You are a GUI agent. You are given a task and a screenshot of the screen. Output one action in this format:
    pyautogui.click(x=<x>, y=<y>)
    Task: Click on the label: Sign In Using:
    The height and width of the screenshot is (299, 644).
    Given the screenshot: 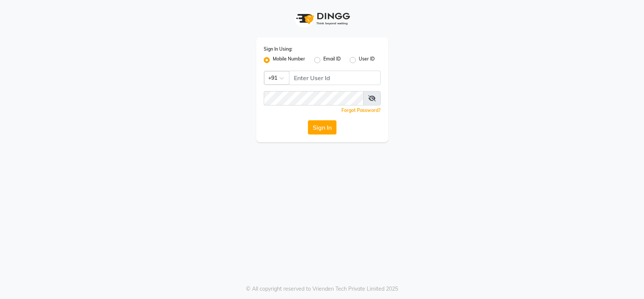 What is the action you would take?
    pyautogui.click(x=278, y=49)
    